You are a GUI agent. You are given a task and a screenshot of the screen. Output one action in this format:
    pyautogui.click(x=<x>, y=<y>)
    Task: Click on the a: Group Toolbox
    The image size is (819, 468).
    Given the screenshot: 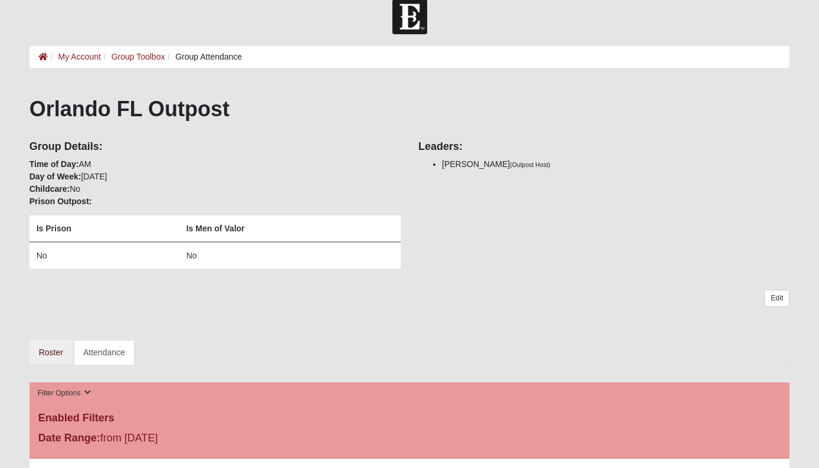 What is the action you would take?
    pyautogui.click(x=138, y=57)
    